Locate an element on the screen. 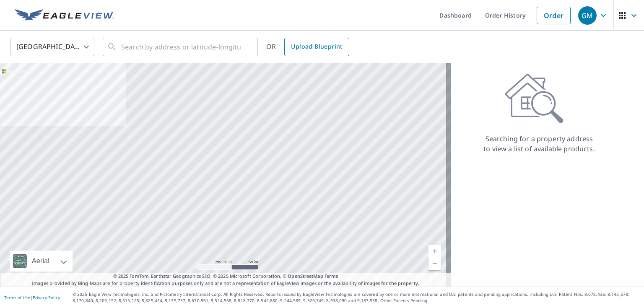 This screenshot has height=308, width=644. img: EV Logo is located at coordinates (64, 16).